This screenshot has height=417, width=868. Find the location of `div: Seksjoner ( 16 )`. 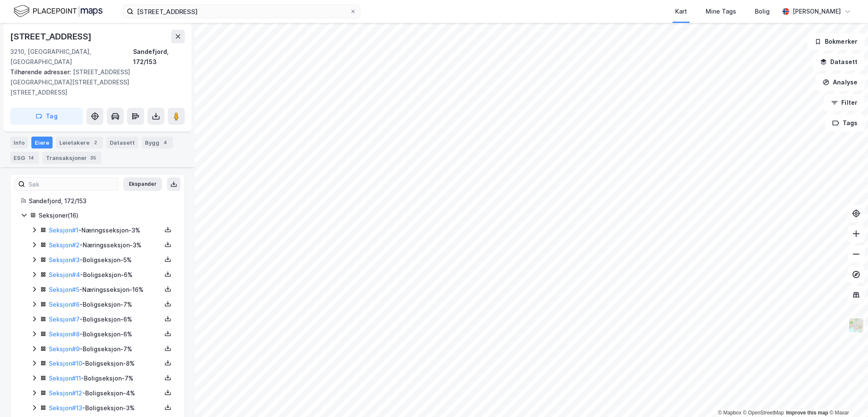

div: Seksjoner ( 16 ) is located at coordinates (107, 215).